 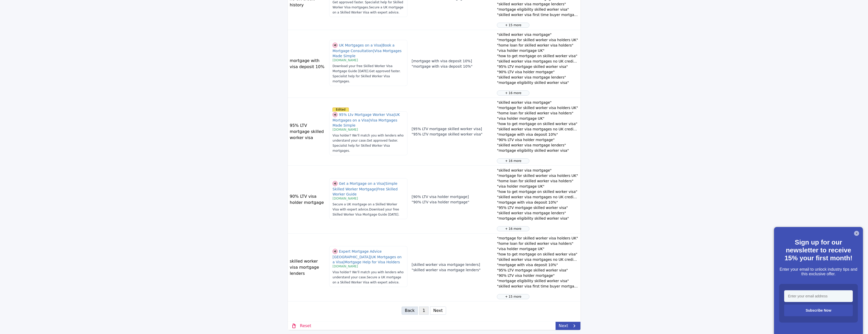 I want to click on span: Enter your email to unlock industry tips and this exclusive offer., so click(x=44, y=44).